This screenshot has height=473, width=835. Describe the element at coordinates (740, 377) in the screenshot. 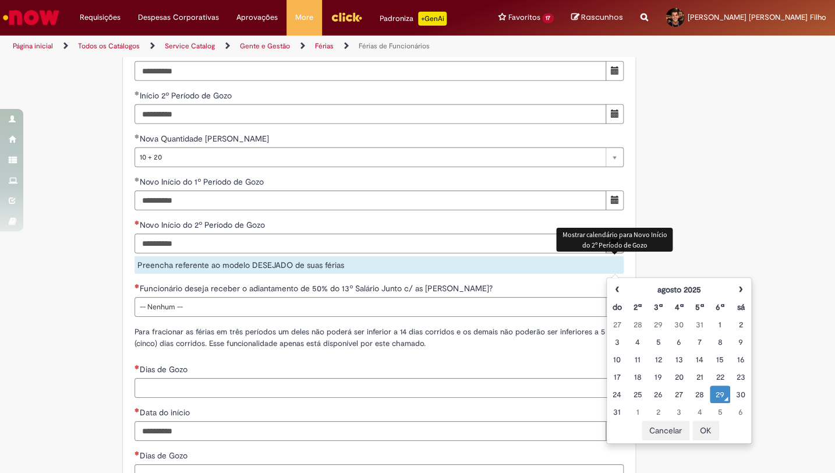

I see `div: 23 August 2025 Saturday` at that location.